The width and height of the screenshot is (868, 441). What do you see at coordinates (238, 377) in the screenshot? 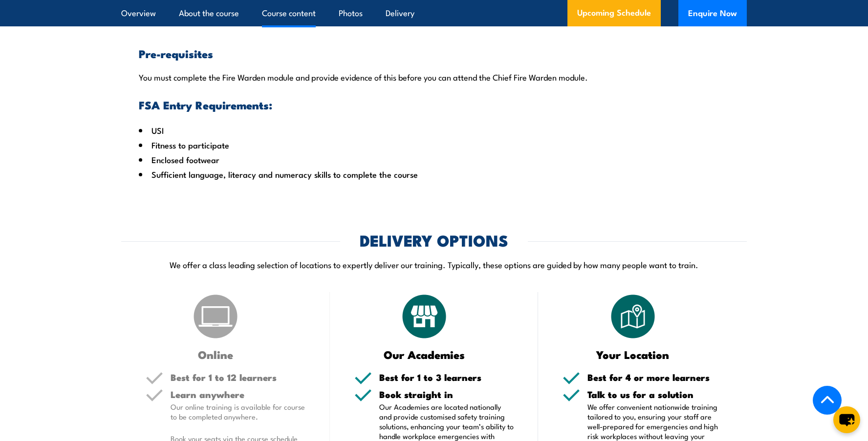
I see `h5: Best for 1 to 12 learners` at bounding box center [238, 377].